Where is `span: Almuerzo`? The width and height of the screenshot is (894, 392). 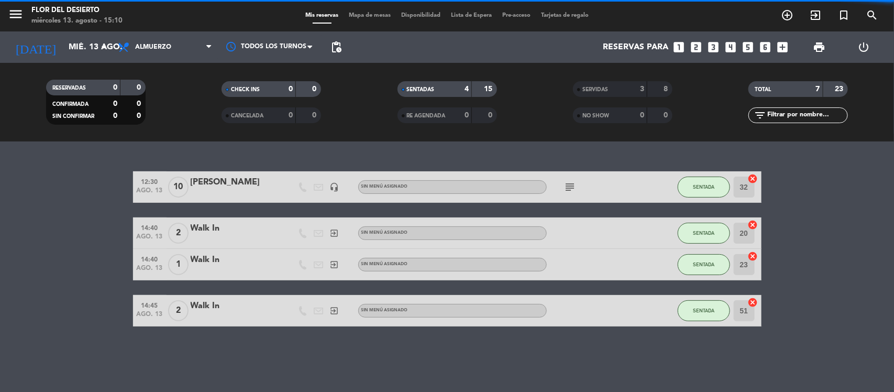
span: Almuerzo is located at coordinates (153, 47).